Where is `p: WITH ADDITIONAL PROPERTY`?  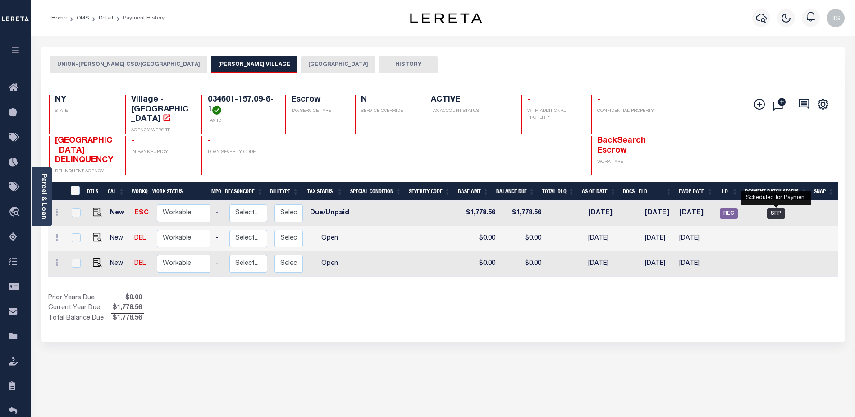 p: WITH ADDITIONAL PROPERTY is located at coordinates (554, 115).